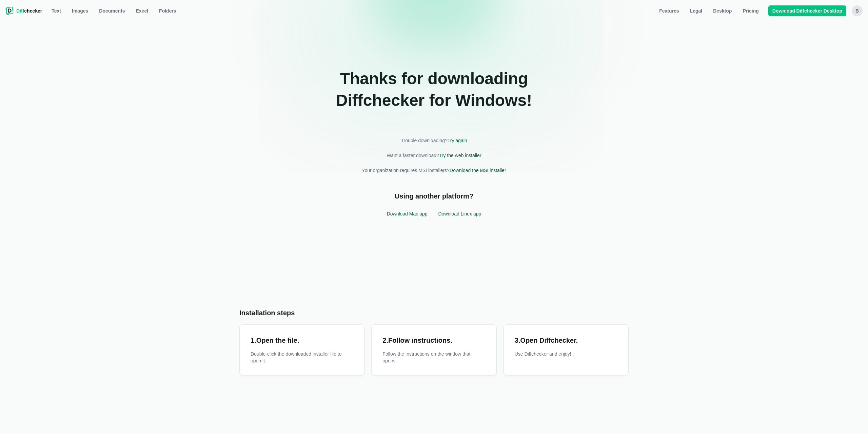 The height and width of the screenshot is (434, 868). What do you see at coordinates (434, 357) in the screenshot?
I see `p: Follow the instructions on the window that opens.` at bounding box center [434, 357].